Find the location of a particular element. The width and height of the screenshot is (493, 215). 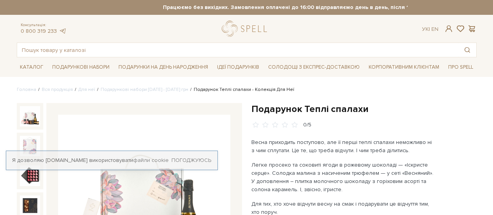

span: Каталог is located at coordinates (32, 67).